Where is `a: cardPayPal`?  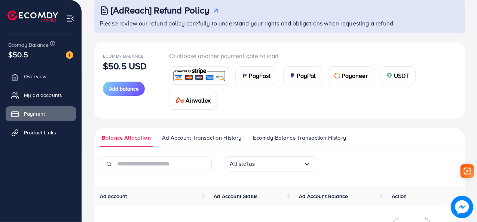 a: cardPayPal is located at coordinates (302, 76).